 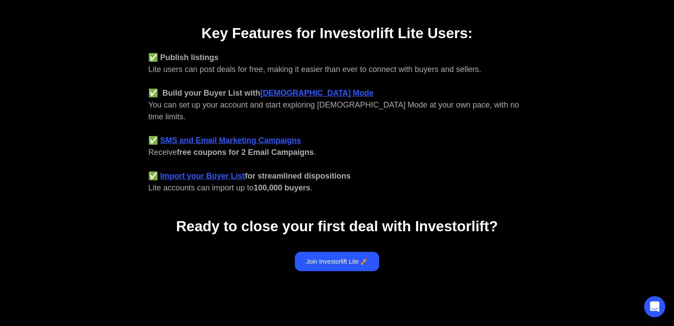 What do you see at coordinates (204, 93) in the screenshot?
I see `strong: ✅ Build your Buyer List with` at bounding box center [204, 93].